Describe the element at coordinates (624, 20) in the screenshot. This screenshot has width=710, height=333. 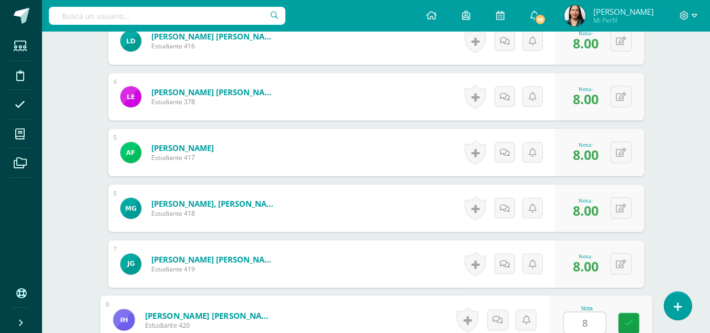
I see `span: Mi Perfil` at that location.